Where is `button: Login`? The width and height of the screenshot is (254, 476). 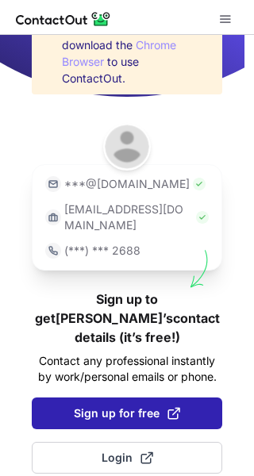 button: Login is located at coordinates (127, 458).